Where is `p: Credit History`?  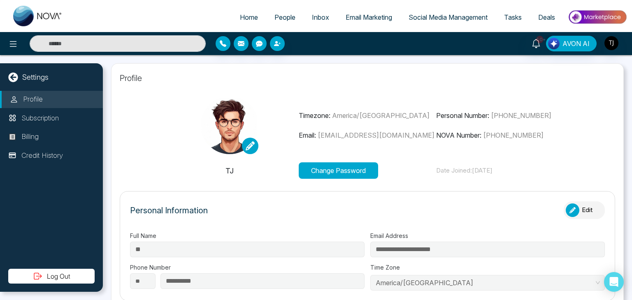
p: Credit History is located at coordinates (42, 156).